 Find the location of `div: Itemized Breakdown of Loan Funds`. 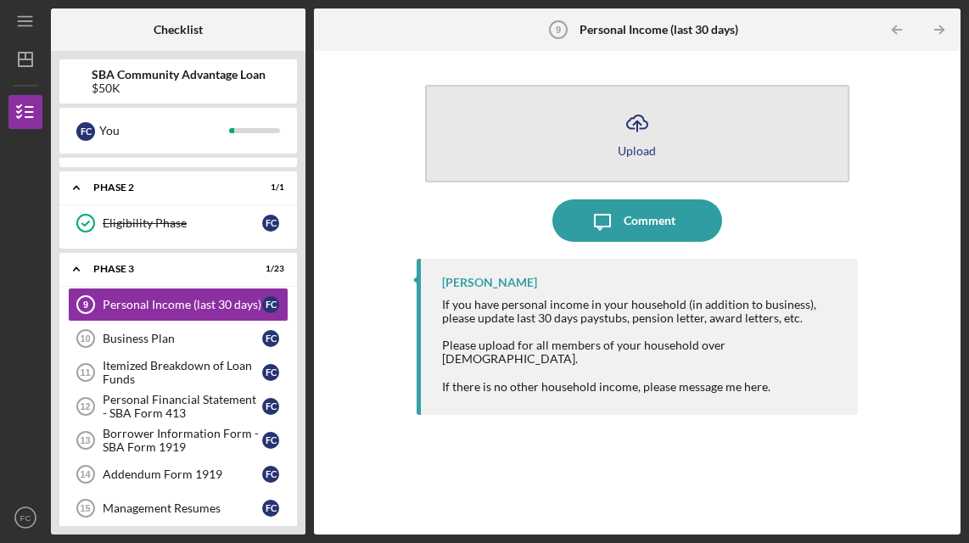

div: Itemized Breakdown of Loan Funds is located at coordinates (182, 373).